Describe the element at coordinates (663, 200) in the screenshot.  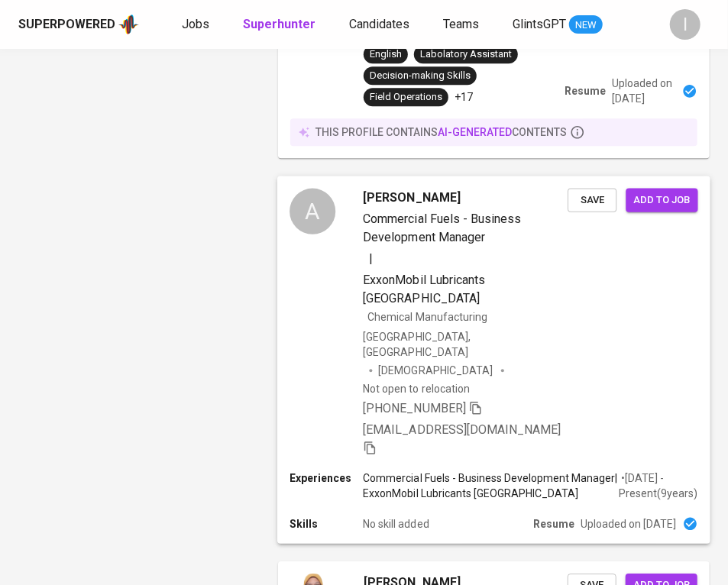
I see `span: Add to job` at that location.